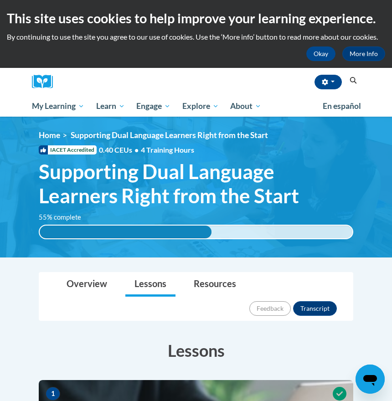 The image size is (392, 401). Describe the element at coordinates (196, 106) in the screenshot. I see `div: Main menu` at that location.